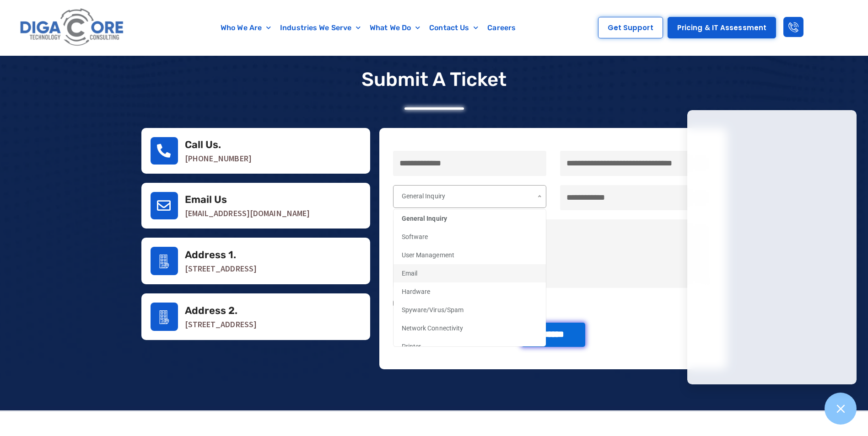 Image resolution: width=868 pixels, height=436 pixels. Describe the element at coordinates (395, 28) in the screenshot. I see `a: What We Do` at that location.